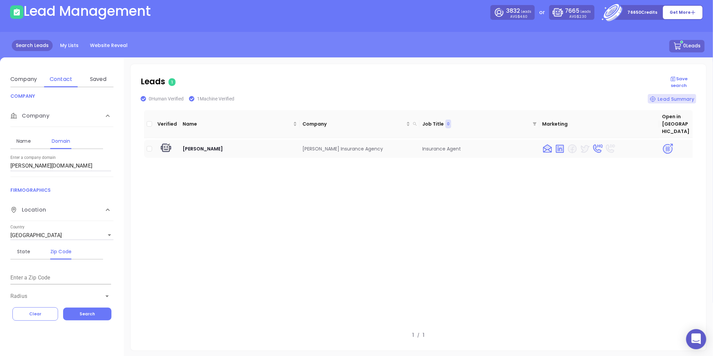 This screenshot has height=356, width=713. What do you see at coordinates (599, 124) in the screenshot?
I see `th: Marketing` at bounding box center [599, 124].